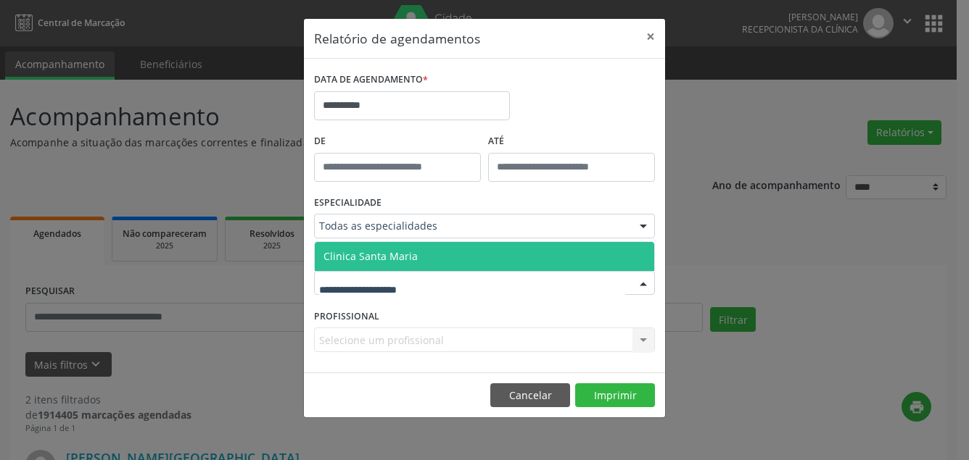  What do you see at coordinates (397, 38) in the screenshot?
I see `h5: Relatório de agendamentos` at bounding box center [397, 38].